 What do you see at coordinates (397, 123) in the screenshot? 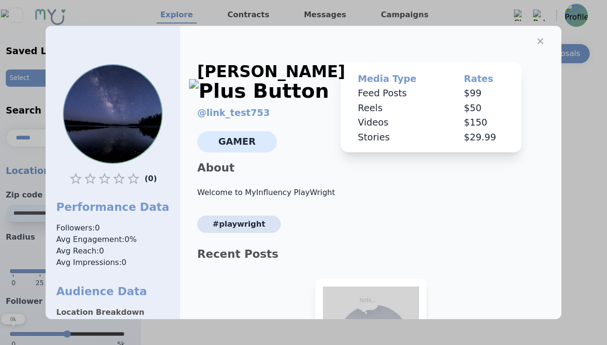
I see `td: Videos` at bounding box center [397, 123].